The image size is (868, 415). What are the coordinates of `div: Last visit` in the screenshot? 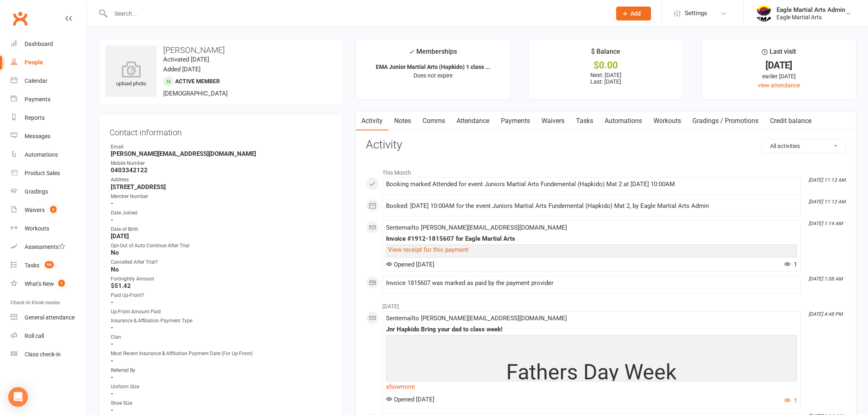 It's located at (779, 53).